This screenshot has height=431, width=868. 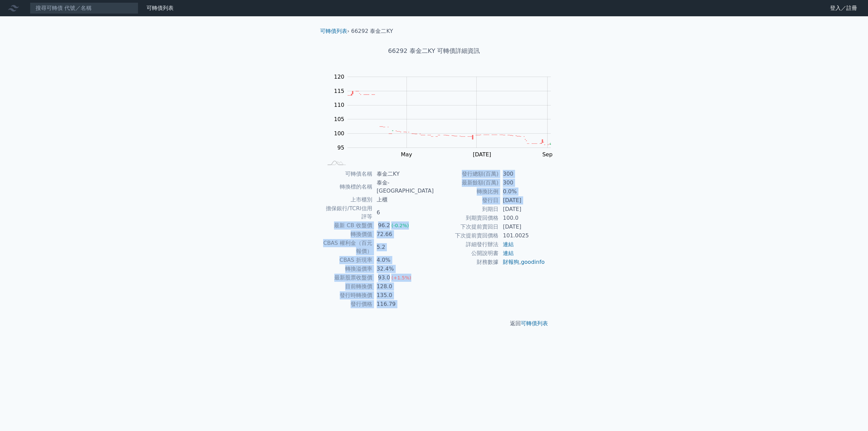 What do you see at coordinates (403, 212) in the screenshot?
I see `td: 6` at bounding box center [403, 212].